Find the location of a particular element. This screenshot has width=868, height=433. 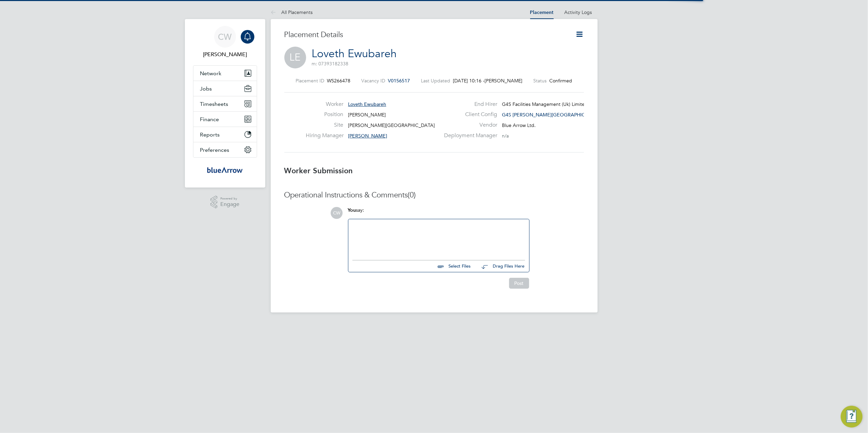

span: Preferences is located at coordinates (215, 150).